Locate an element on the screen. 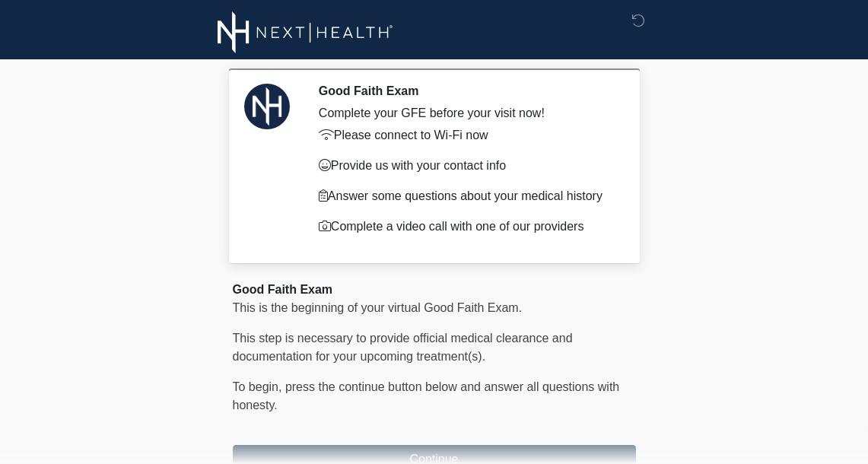  div: Complete your GFE before your visit now! is located at coordinates (466, 114).